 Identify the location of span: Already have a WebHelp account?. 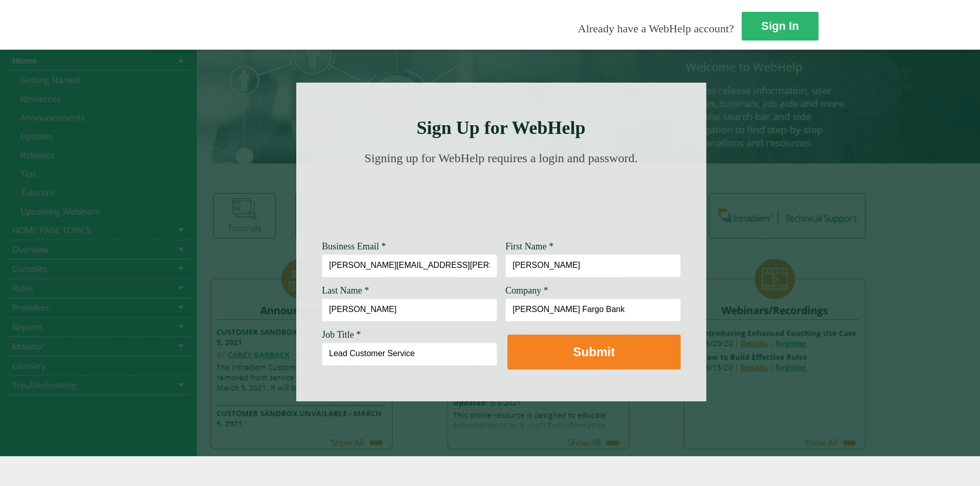
(656, 28).